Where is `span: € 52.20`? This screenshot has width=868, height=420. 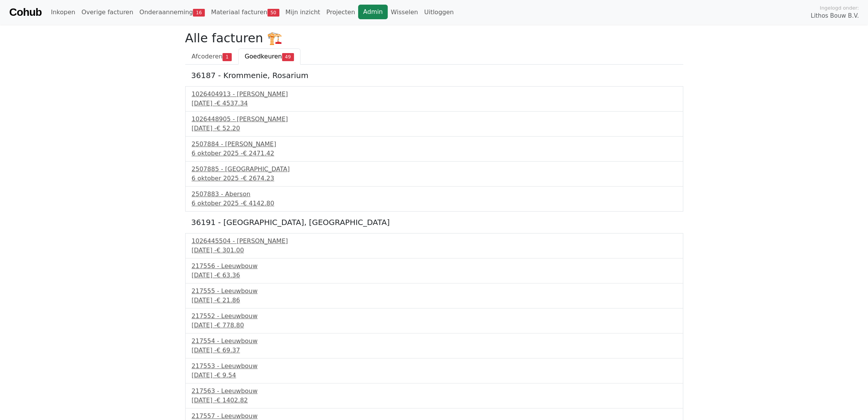 span: € 52.20 is located at coordinates (228, 128).